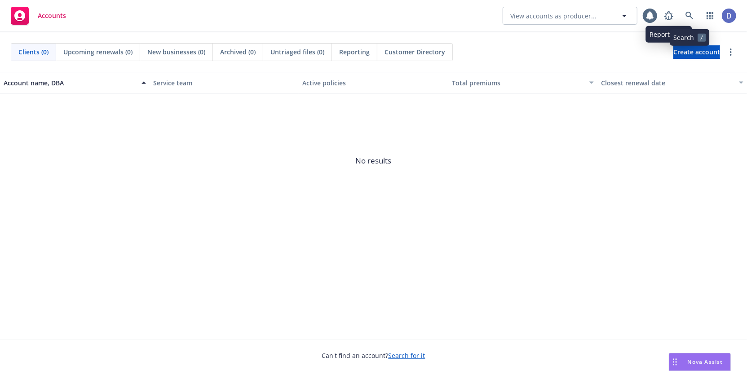  What do you see at coordinates (38, 16) in the screenshot?
I see `a: Accounts` at bounding box center [38, 16].